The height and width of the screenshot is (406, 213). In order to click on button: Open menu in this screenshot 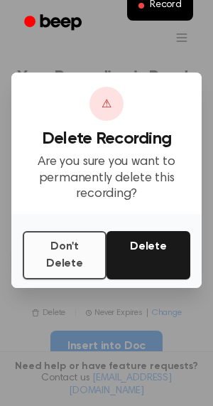, I will do `click(182, 38)`.